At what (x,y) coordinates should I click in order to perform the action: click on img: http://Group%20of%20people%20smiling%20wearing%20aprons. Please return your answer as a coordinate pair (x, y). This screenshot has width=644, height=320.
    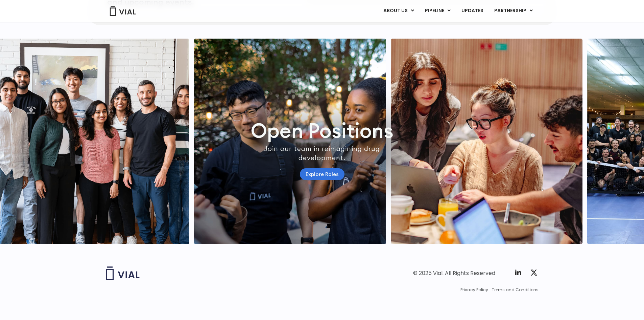
    Looking at the image, I should click on (290, 141).